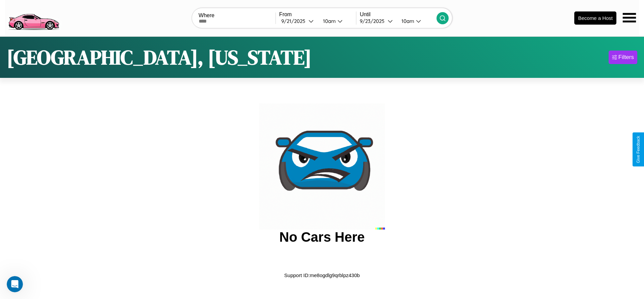  Describe the element at coordinates (639, 149) in the screenshot. I see `div: Give Feedback` at that location.